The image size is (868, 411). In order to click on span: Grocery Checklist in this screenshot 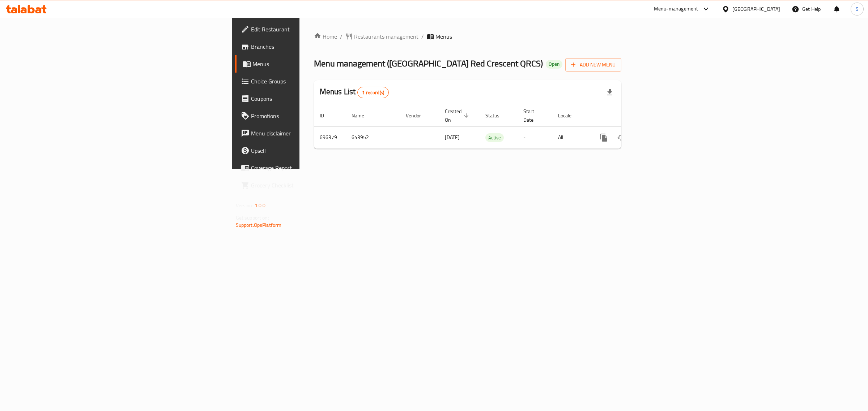, I will do `click(311, 186)`.